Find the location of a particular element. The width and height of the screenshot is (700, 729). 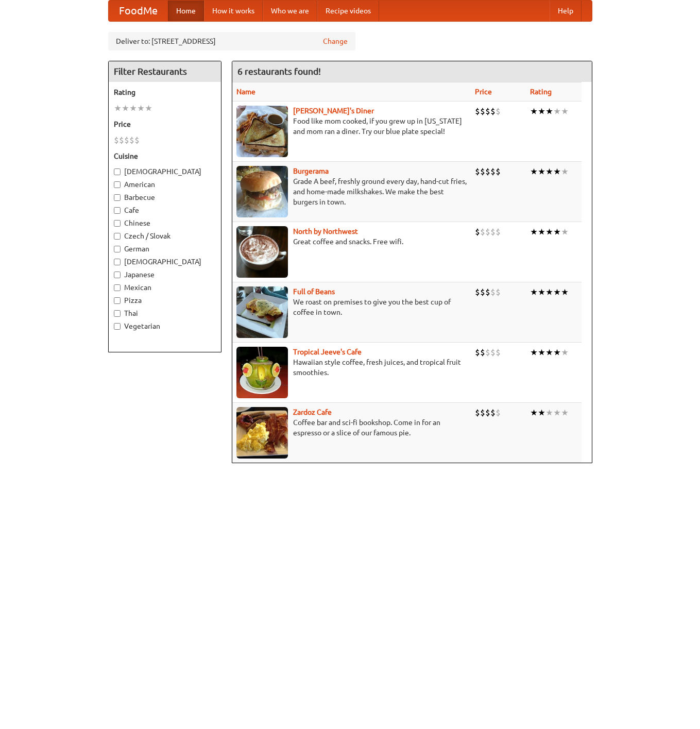

a: Change is located at coordinates (335, 42).